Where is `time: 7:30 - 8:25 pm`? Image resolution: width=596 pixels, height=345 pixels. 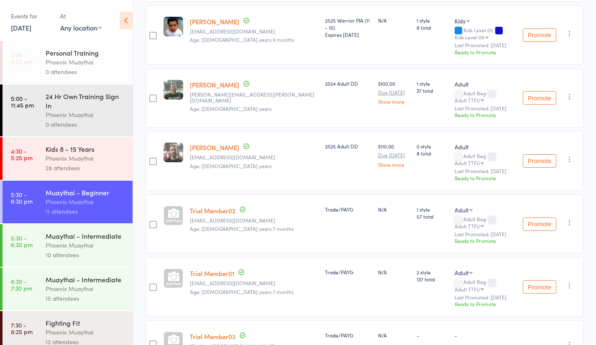 time: 7:30 - 8:25 pm is located at coordinates (22, 328).